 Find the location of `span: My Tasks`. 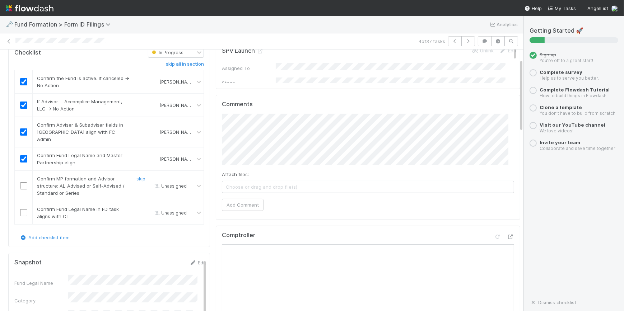

span: My Tasks is located at coordinates (562, 8).